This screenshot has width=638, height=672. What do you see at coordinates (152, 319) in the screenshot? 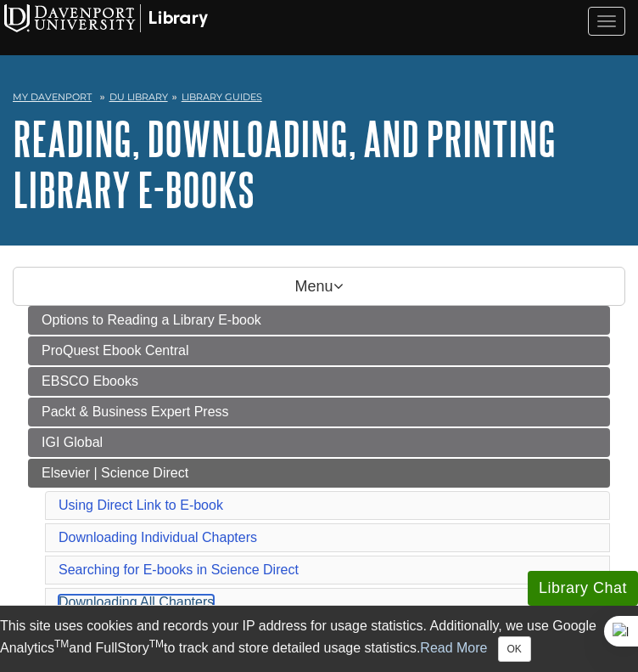
I see `span: Options to Reading a Library E-book` at bounding box center [152, 319].